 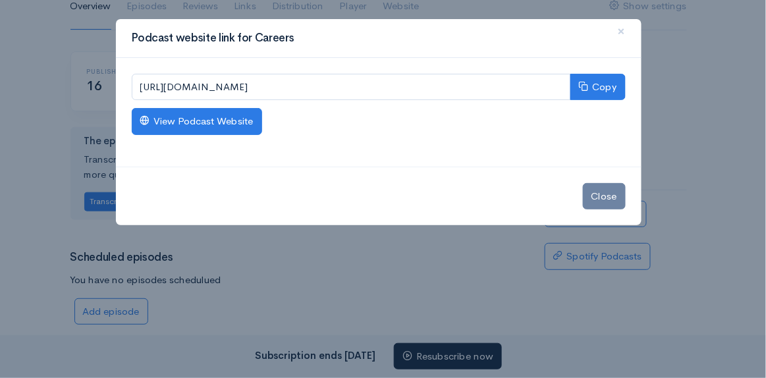 What do you see at coordinates (197, 121) in the screenshot?
I see `a: View Podcast Website` at bounding box center [197, 121].